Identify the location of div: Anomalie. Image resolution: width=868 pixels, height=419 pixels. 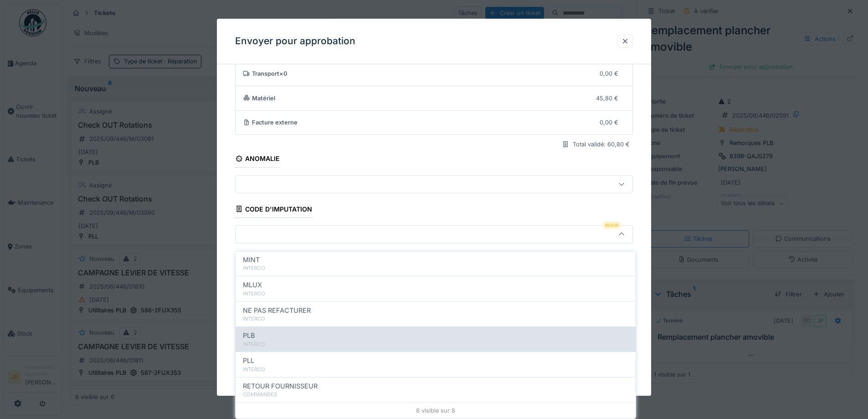
(257, 160).